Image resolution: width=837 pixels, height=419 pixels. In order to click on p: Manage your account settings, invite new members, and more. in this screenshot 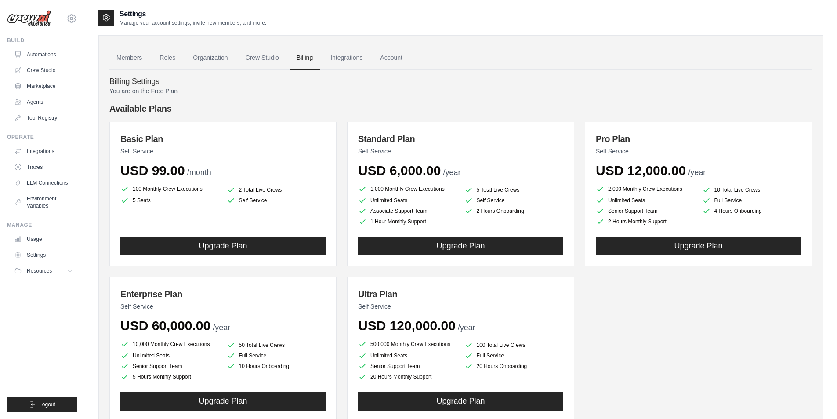, I will do `click(193, 23)`.